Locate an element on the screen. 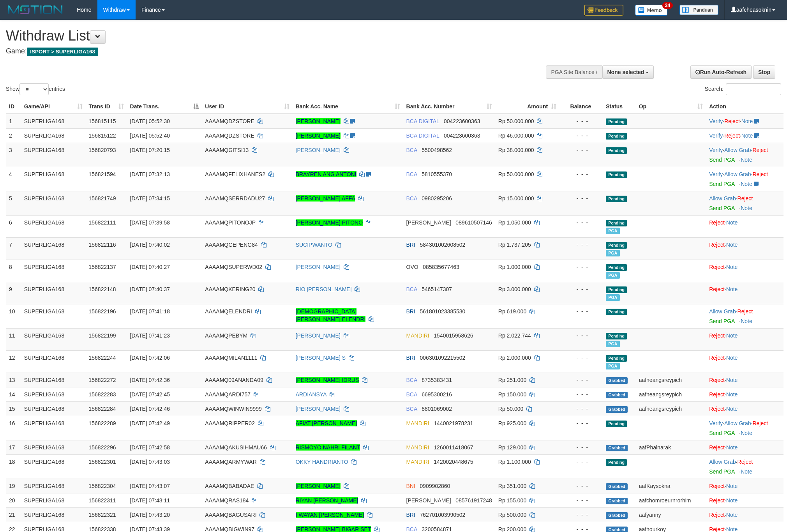 Image resolution: width=787 pixels, height=532 pixels. span: 156822283 is located at coordinates (103, 394).